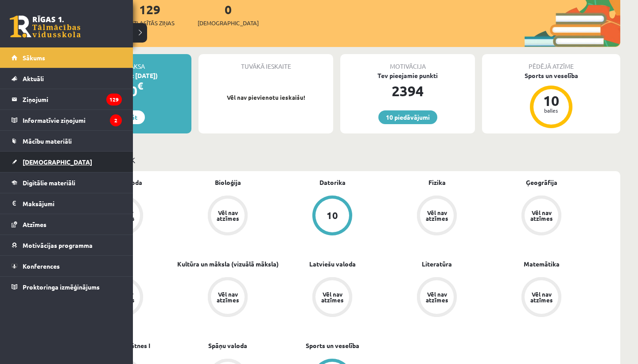  Describe the element at coordinates (437, 264) in the screenshot. I see `a: Literatūra` at that location.